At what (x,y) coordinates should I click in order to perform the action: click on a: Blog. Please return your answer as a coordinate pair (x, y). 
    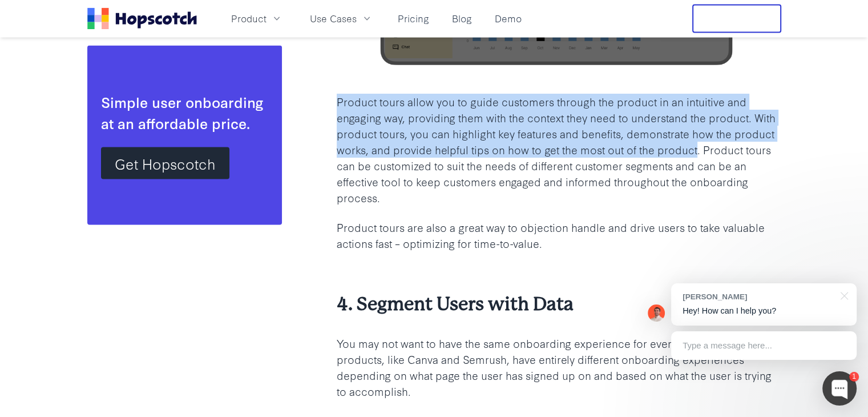
    Looking at the image, I should click on (461, 19).